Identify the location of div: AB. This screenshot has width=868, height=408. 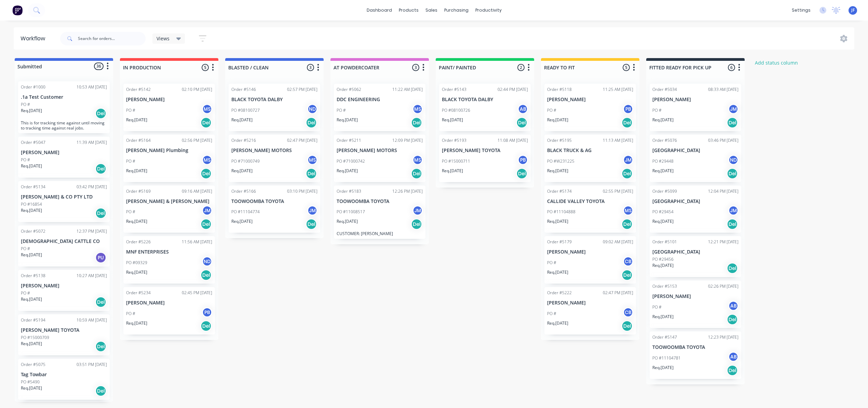
(733, 306).